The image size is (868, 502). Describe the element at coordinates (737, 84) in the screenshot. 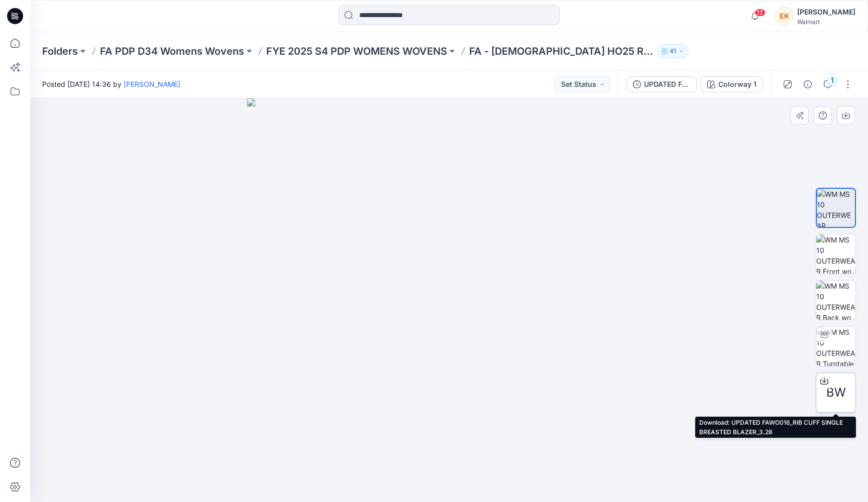

I see `div: Colorway 1` at that location.